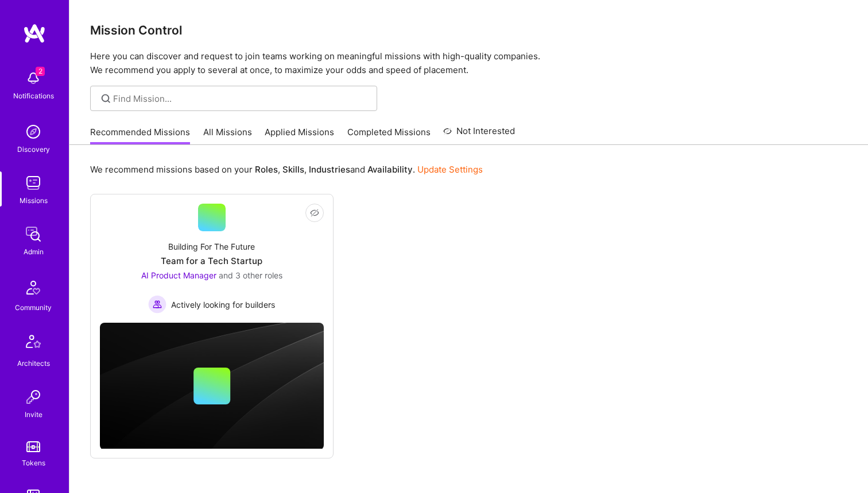 The width and height of the screenshot is (868, 493). I want to click on p: Here you can discover and request to join teams working on meaningful missions with high-quality ..., so click(469, 63).